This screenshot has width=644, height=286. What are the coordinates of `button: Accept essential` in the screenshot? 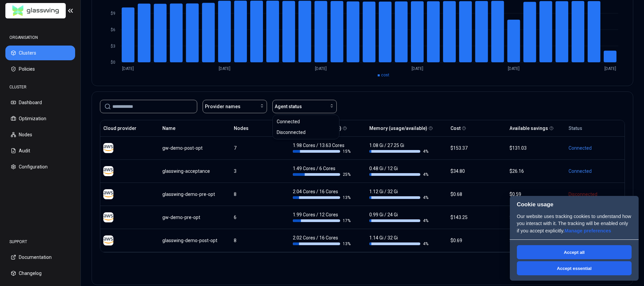 It's located at (574, 268).